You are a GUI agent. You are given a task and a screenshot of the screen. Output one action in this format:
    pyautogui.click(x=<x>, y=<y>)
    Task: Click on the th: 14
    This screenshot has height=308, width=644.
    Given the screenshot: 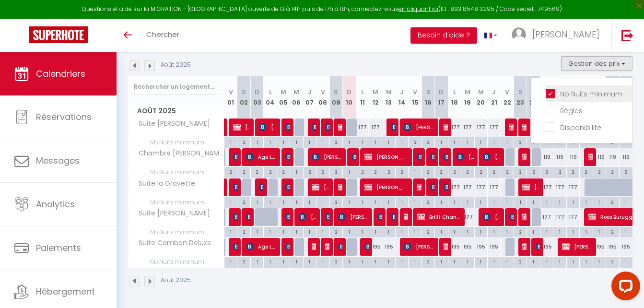 What is the action you would take?
    pyautogui.click(x=401, y=97)
    